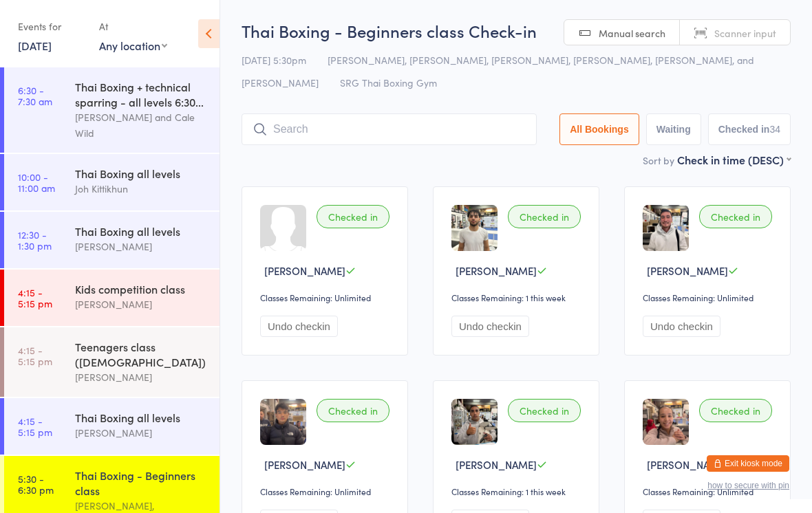  What do you see at coordinates (748, 486) in the screenshot?
I see `button: how to secure with pin` at bounding box center [748, 486].